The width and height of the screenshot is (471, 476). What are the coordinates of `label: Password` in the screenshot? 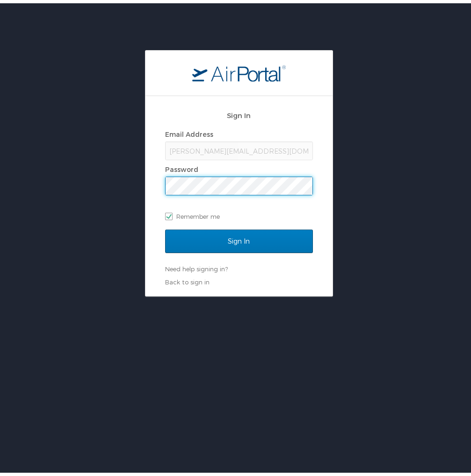 It's located at (182, 166).